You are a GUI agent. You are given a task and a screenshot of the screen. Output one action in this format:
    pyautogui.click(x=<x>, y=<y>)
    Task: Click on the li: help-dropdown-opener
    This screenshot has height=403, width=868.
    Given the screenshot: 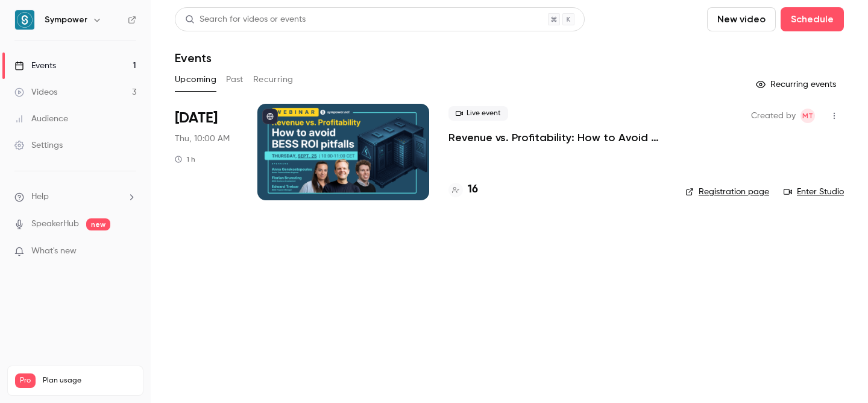 What is the action you would take?
    pyautogui.click(x=76, y=197)
    